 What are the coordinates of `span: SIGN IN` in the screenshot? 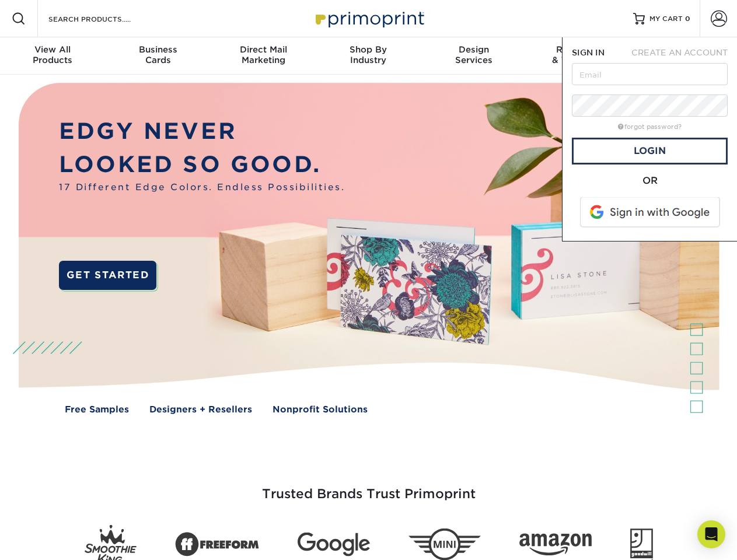 It's located at (588, 52).